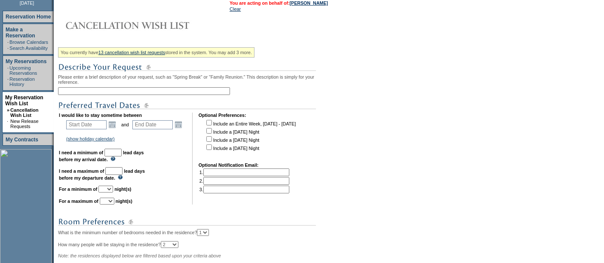  What do you see at coordinates (90, 139) in the screenshot?
I see `a: (show holiday calendar)` at bounding box center [90, 139].